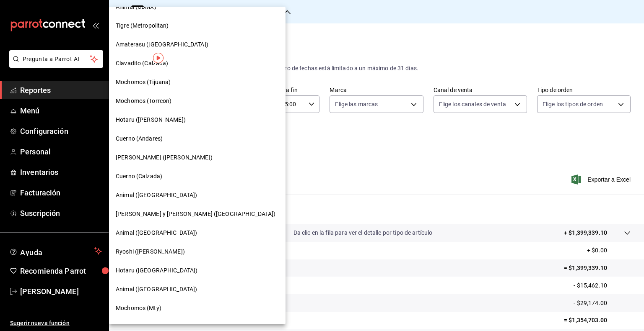 The height and width of the screenshot is (331, 644). I want to click on img: Tooltip marker, so click(158, 58).